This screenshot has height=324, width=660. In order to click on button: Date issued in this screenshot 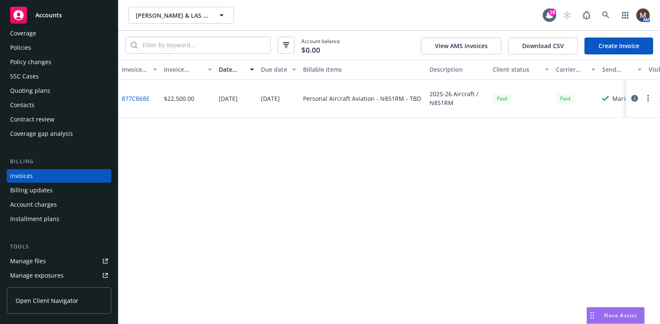, I will do `click(236, 70)`.